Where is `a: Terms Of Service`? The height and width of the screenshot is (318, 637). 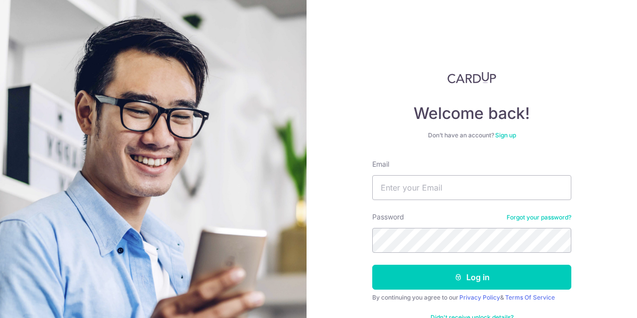
a: Terms Of Service is located at coordinates (530, 297).